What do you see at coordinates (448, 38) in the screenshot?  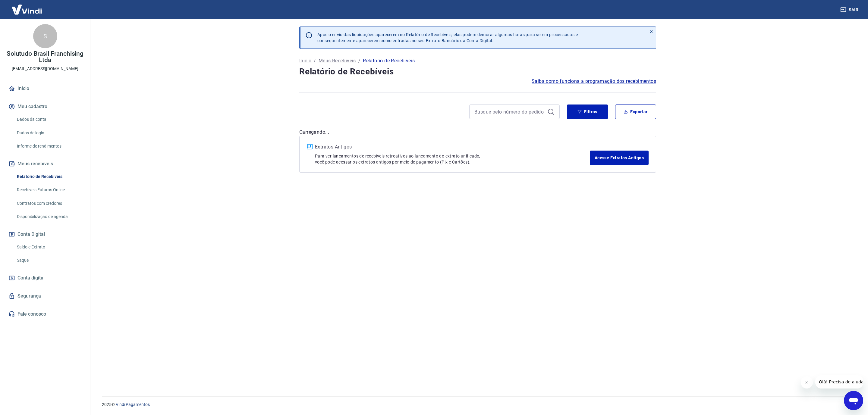 I see `p: Após o envio das liquidações aparecerem no Relatório de Recebíveis, elas podem demorar algumas ho...` at bounding box center [448, 38].